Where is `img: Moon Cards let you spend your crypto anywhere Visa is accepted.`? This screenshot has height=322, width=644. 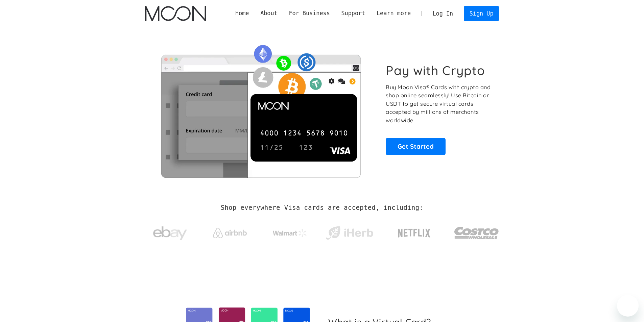
img: Moon Cards let you spend your crypto anywhere Visa is accepted. is located at coordinates (261, 109).